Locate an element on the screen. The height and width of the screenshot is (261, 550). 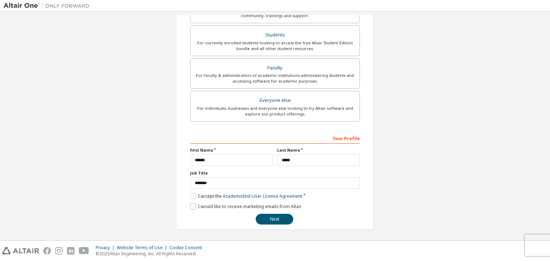
label: I accept the is located at coordinates (246, 196).